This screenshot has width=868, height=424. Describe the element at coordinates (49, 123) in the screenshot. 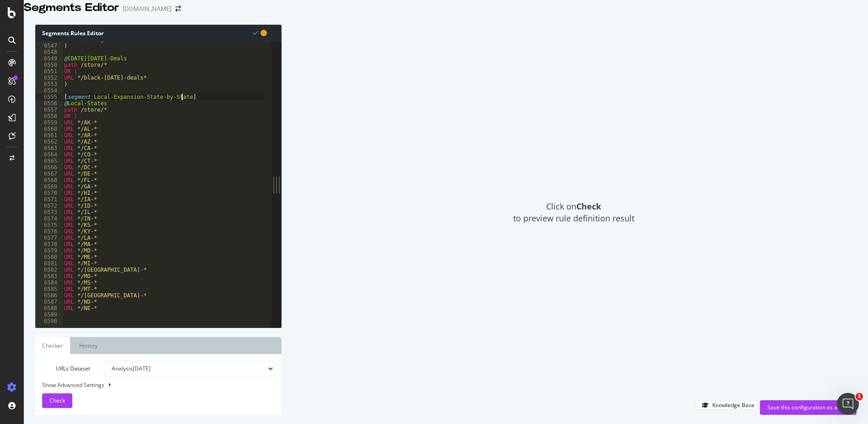

I see `div: 6559` at that location.